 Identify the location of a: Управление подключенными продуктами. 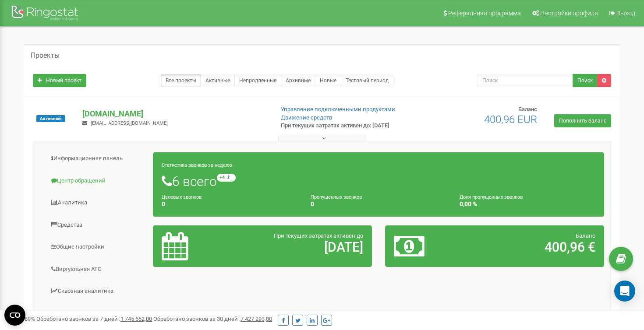
(338, 109).